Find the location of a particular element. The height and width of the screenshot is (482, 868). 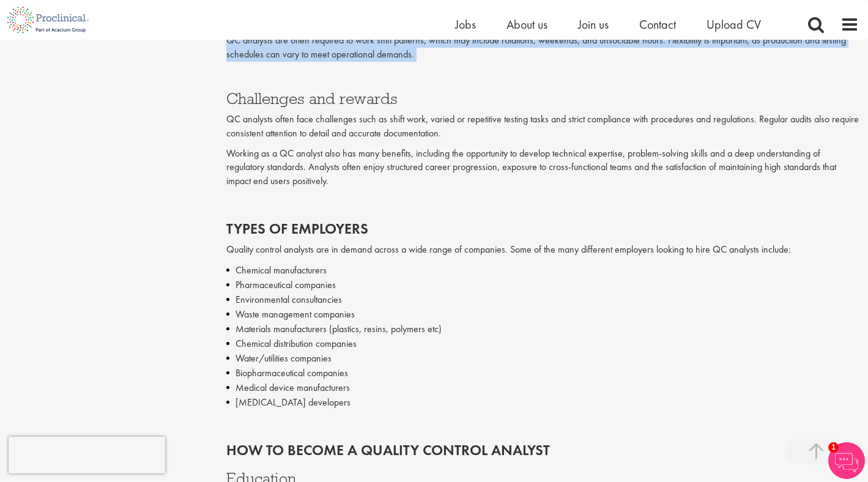

span: About us is located at coordinates (526, 25).